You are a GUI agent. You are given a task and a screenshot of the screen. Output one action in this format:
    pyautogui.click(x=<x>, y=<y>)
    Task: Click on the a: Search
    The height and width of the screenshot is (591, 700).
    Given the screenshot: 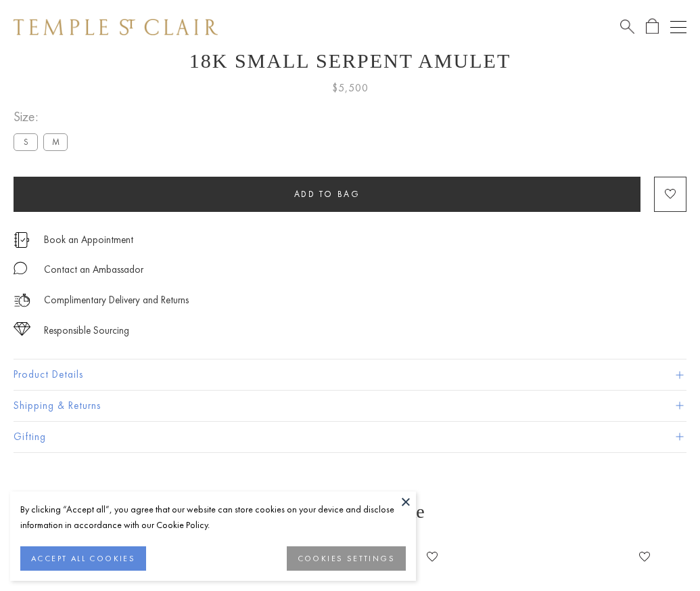 What is the action you would take?
    pyautogui.click(x=627, y=26)
    